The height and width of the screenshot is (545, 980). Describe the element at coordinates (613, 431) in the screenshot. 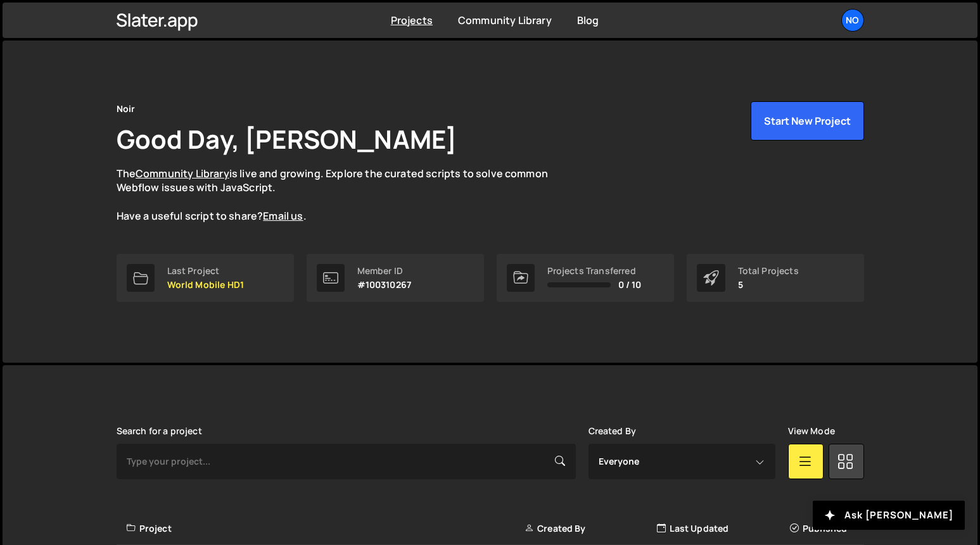

I see `label: Created By` at that location.